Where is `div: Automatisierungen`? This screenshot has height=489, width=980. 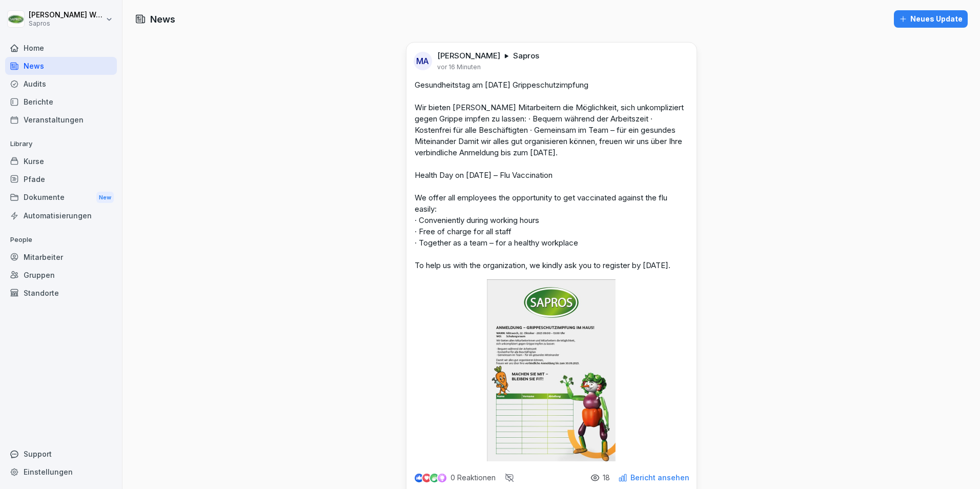
div: Automatisierungen is located at coordinates (61, 215).